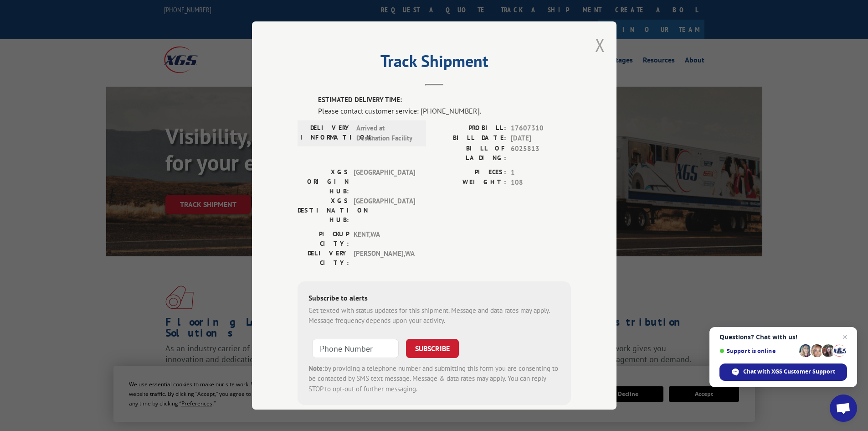 The image size is (868, 431). What do you see at coordinates (434, 316) in the screenshot?
I see `div: Get texted with status updates for this shipment. Message and data rates may apply. Message frequ...` at bounding box center [434, 316].